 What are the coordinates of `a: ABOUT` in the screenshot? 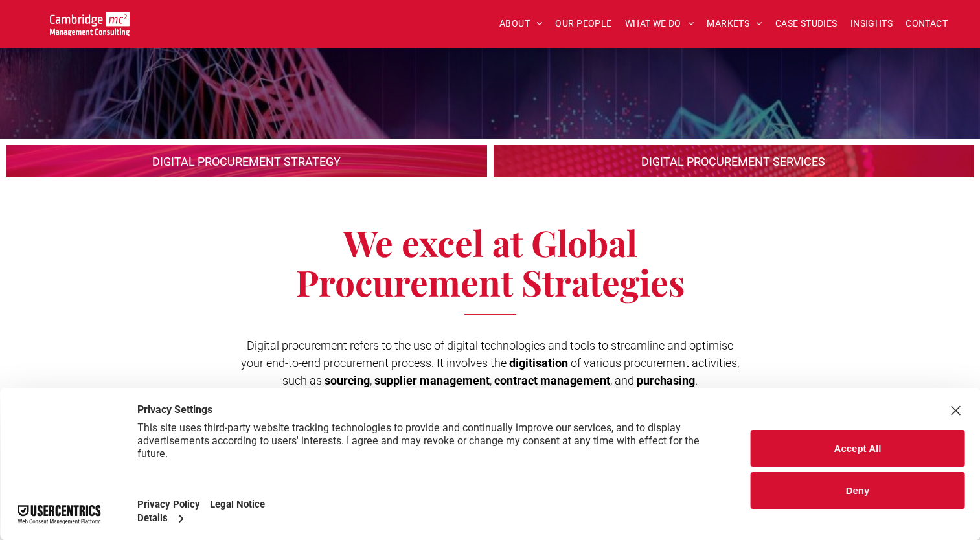 It's located at (521, 24).